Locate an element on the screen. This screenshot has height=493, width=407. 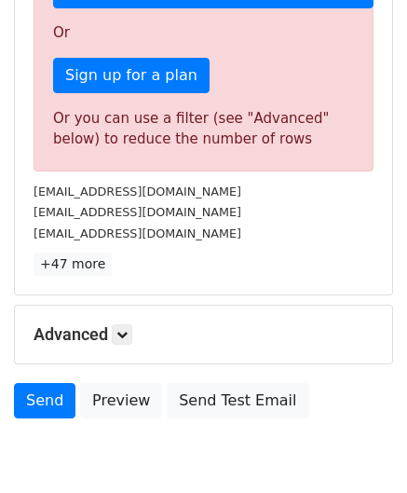
a: Preview is located at coordinates (121, 401).